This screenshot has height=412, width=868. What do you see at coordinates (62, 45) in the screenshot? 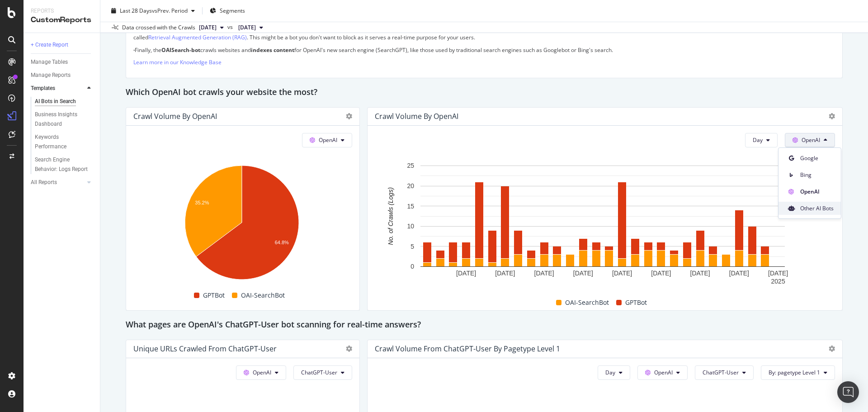
I see `a: + Create Report` at bounding box center [62, 45].